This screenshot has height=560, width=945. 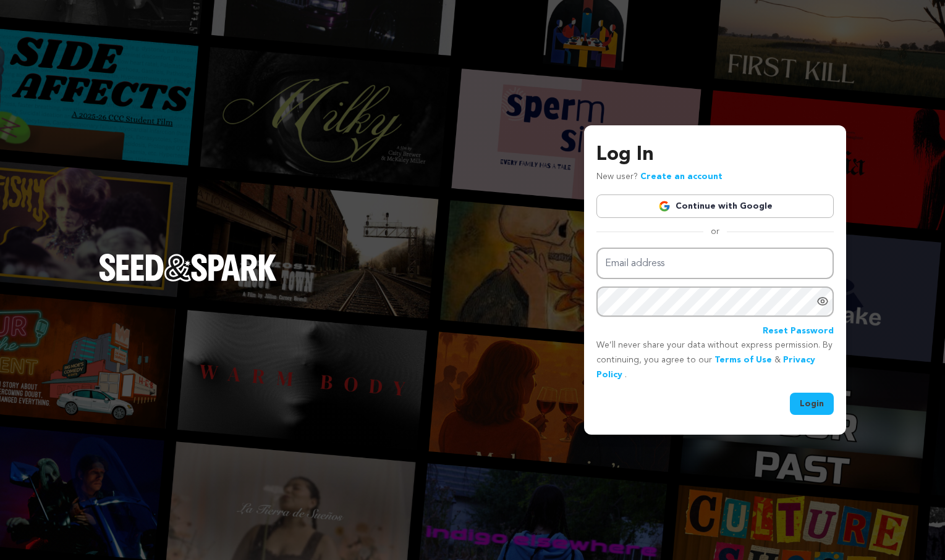 What do you see at coordinates (187, 267) in the screenshot?
I see `img: Seed&Spark Logo` at bounding box center [187, 267].